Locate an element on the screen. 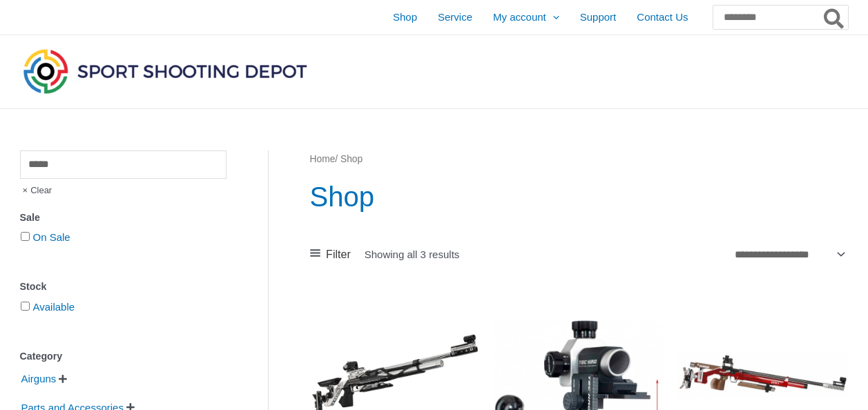 The width and height of the screenshot is (868, 410). input: Available is located at coordinates (25, 306).